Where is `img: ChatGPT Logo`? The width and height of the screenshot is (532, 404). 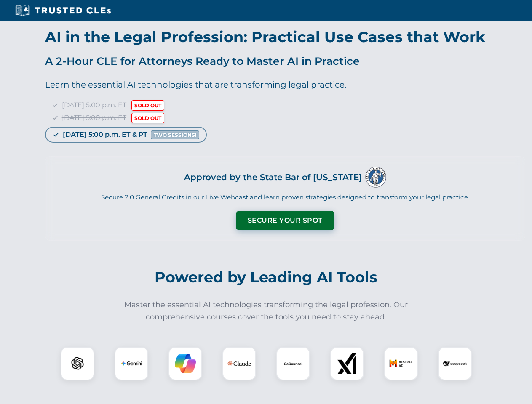 img: ChatGPT Logo is located at coordinates (78, 363).